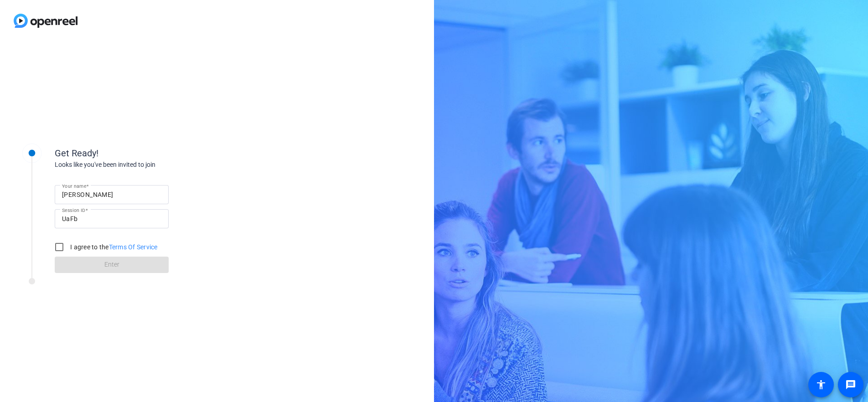  Describe the element at coordinates (146, 153) in the screenshot. I see `div: Get Ready!` at that location.